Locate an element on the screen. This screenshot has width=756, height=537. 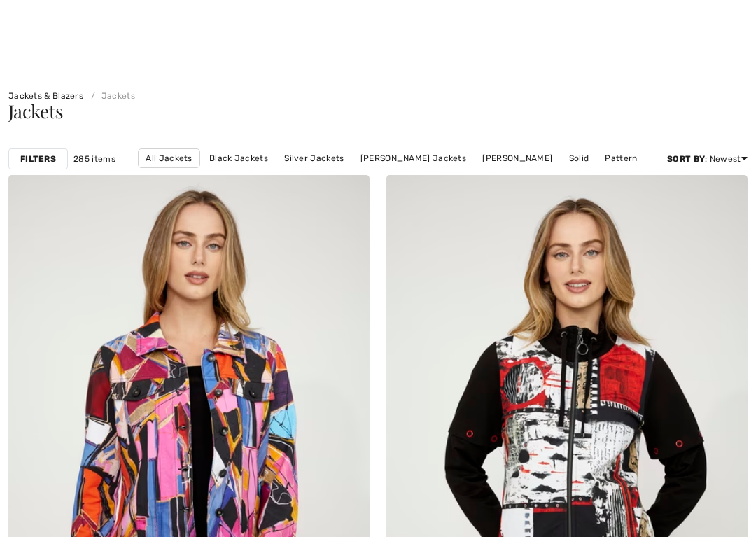
a: Jackets & Blazers is located at coordinates (45, 96).